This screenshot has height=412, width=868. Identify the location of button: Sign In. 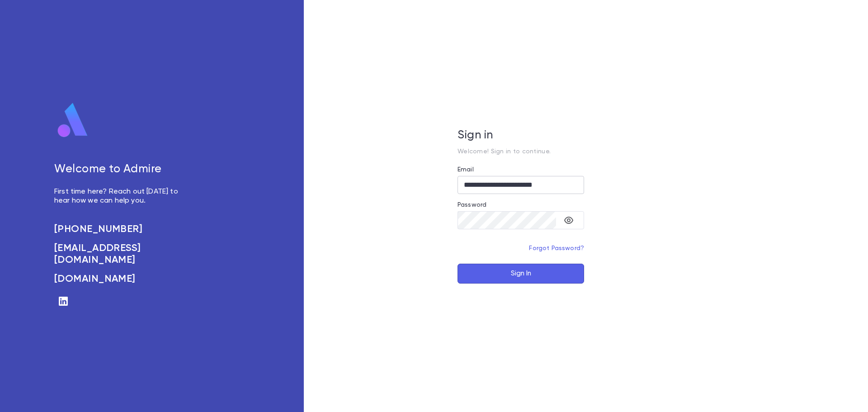
(521, 273).